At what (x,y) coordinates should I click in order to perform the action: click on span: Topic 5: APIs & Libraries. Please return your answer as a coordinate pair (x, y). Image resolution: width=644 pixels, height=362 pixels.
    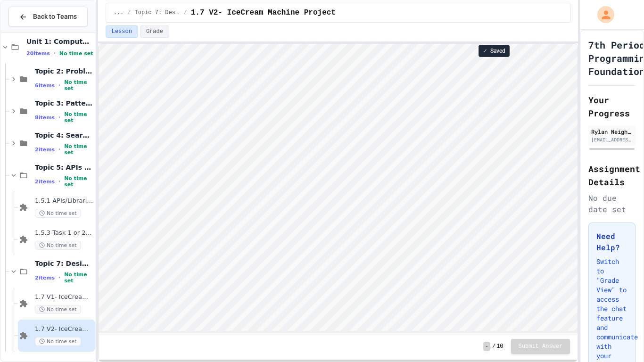
    Looking at the image, I should click on (64, 167).